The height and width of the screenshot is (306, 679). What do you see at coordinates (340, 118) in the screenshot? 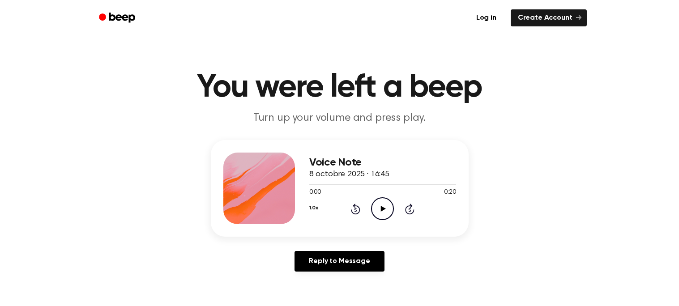
I see `p: Turn up your volume and press play.` at bounding box center [340, 118].